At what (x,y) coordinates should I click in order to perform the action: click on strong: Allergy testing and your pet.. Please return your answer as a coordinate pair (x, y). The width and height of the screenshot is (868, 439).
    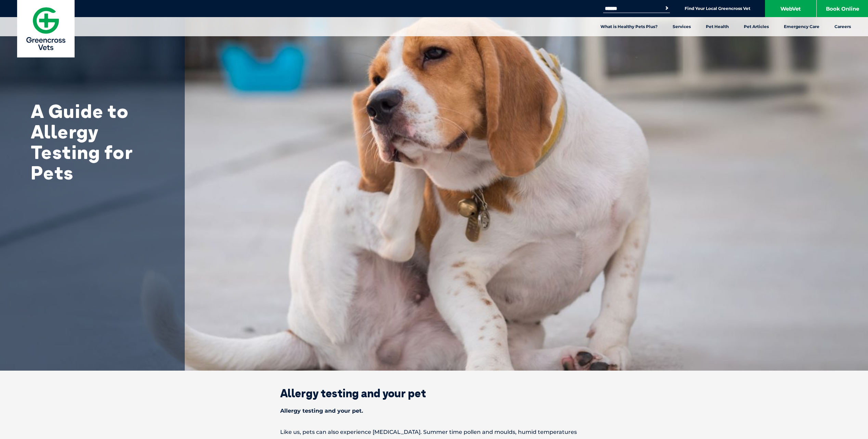
    Looking at the image, I should click on (322, 411).